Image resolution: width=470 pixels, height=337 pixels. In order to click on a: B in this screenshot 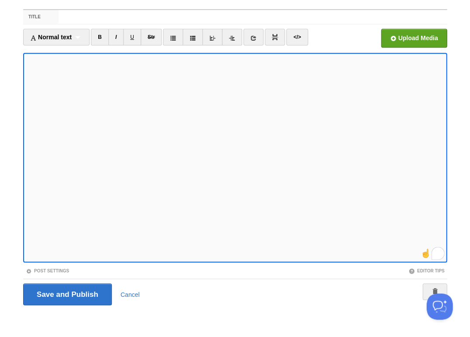, I will do `click(100, 37)`.